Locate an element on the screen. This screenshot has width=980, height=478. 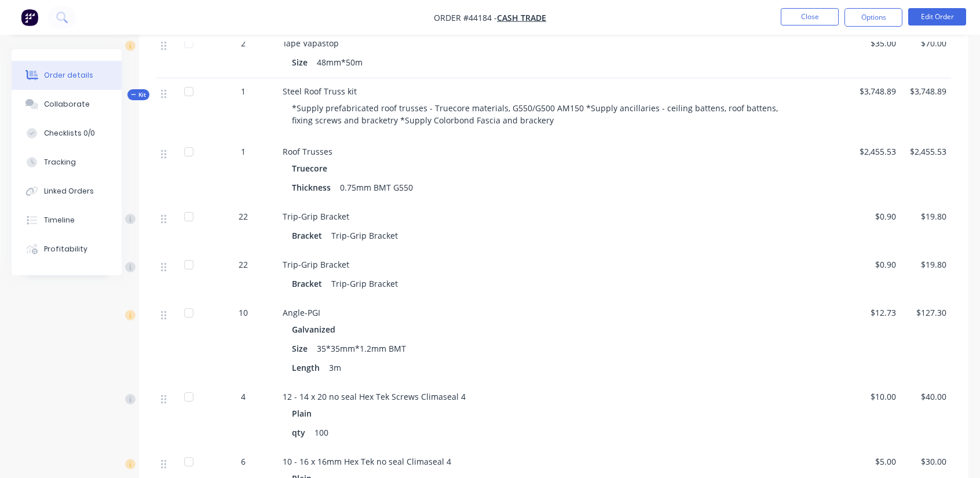
img: Factory is located at coordinates (29, 17).